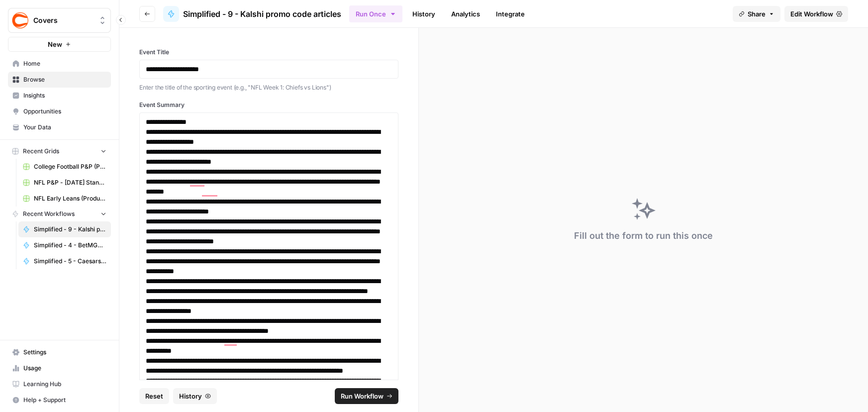 The image size is (868, 412). What do you see at coordinates (70, 261) in the screenshot?
I see `span: Simplified - 5 - Caesars Sportsbook promo code articles` at bounding box center [70, 261].